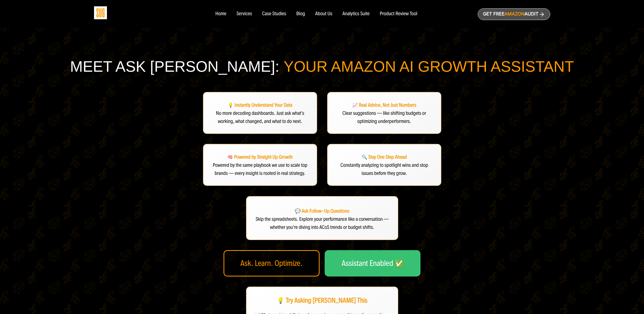  What do you see at coordinates (301, 14) in the screenshot?
I see `a: Blog` at bounding box center [301, 14].